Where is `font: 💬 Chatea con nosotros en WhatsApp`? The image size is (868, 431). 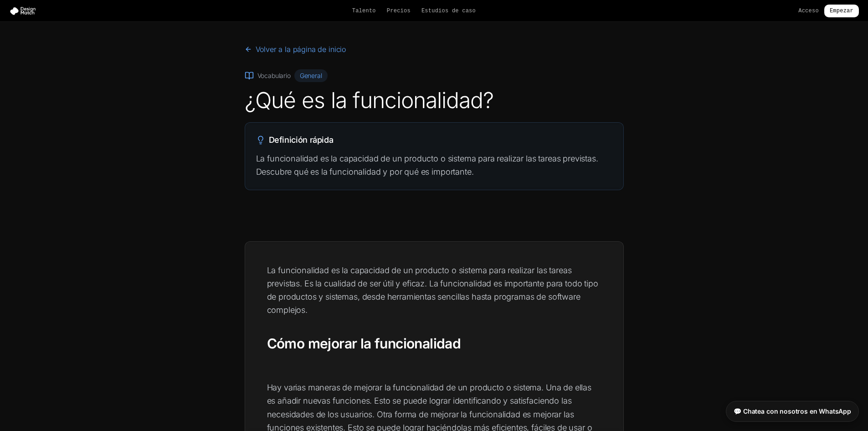 font: 💬 Chatea con nosotros en WhatsApp is located at coordinates (793, 411).